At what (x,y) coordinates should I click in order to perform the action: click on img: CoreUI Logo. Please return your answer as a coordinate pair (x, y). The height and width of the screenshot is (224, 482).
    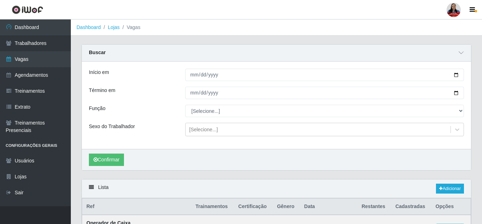
    Looking at the image, I should click on (27, 10).